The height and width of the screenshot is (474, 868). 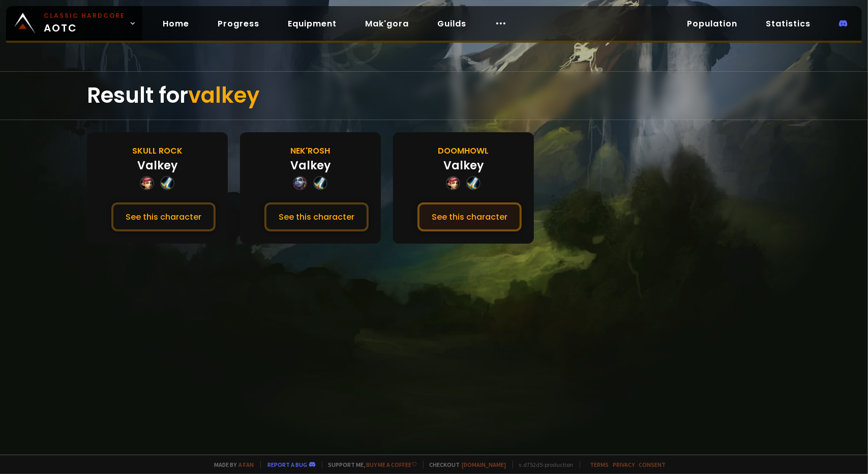 What do you see at coordinates (231, 464) in the screenshot?
I see `span: Made by` at bounding box center [231, 464].